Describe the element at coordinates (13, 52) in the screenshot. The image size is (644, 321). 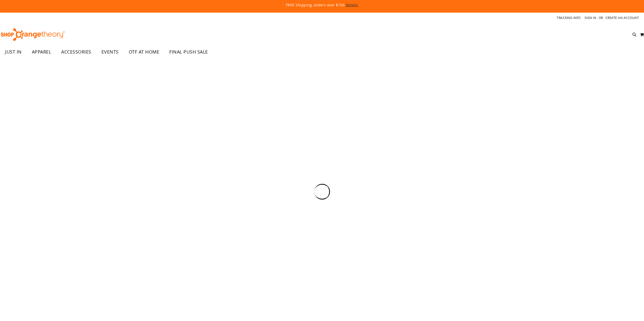
I see `span: JUST IN` at that location.